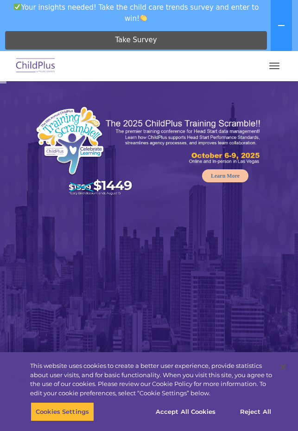  Describe the element at coordinates (136, 40) in the screenshot. I see `span: Take Survey` at that location.